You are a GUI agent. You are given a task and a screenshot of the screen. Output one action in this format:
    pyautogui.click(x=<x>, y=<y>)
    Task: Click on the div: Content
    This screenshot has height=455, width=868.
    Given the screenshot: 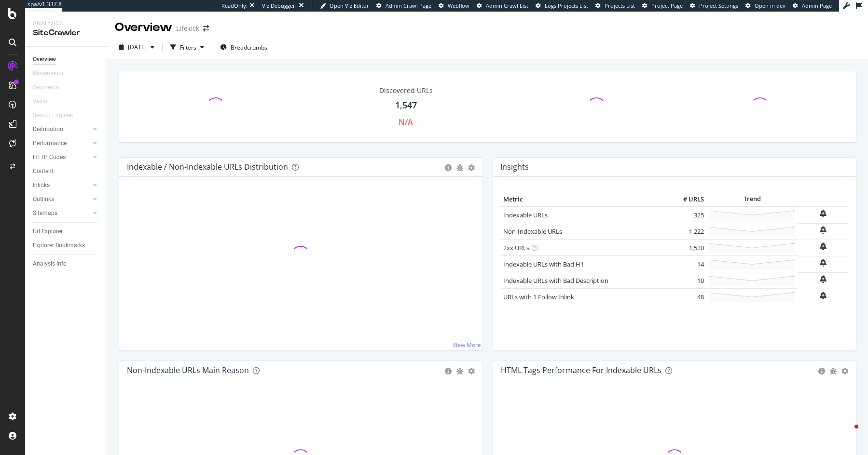 What is the action you would take?
    pyautogui.click(x=43, y=171)
    